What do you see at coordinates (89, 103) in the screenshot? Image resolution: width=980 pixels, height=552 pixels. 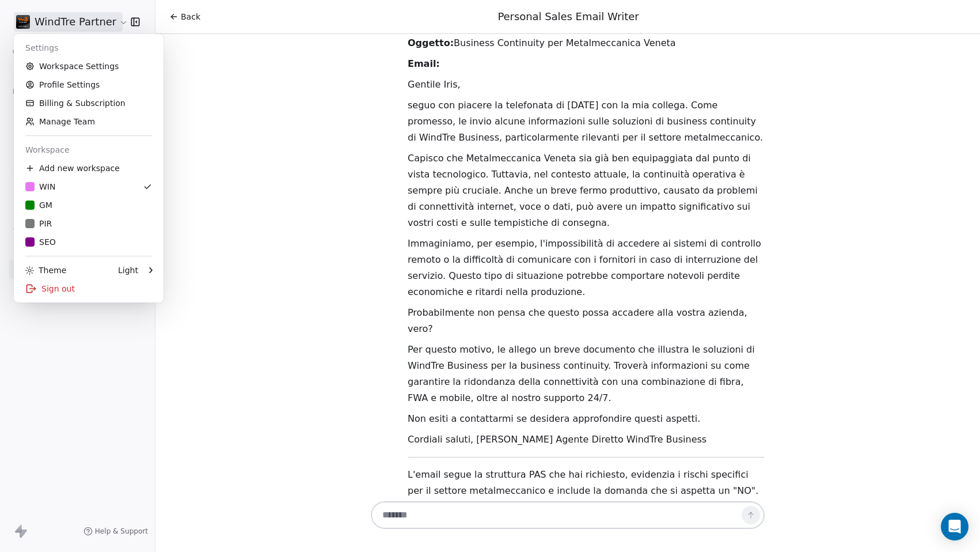 I see `a: Billing & Subscription` at bounding box center [89, 103].